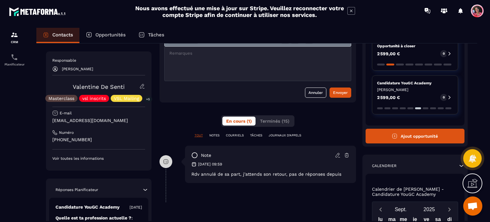  Describe the element at coordinates (285, 135) in the screenshot. I see `p: JOURNAUX D'APPELS` at that location.